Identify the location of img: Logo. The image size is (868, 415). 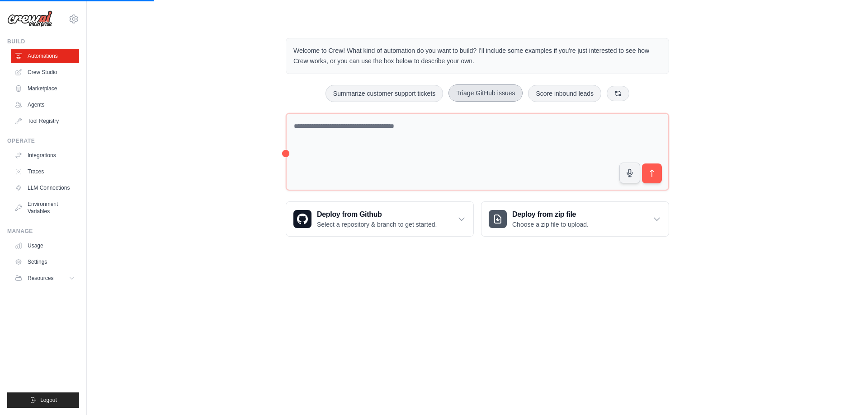
(30, 19).